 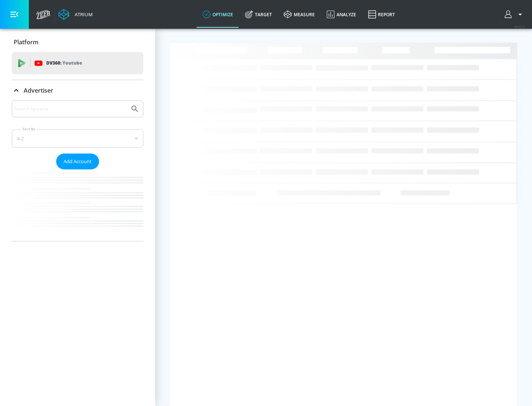 What do you see at coordinates (217, 14) in the screenshot?
I see `a: optimize` at bounding box center [217, 14].